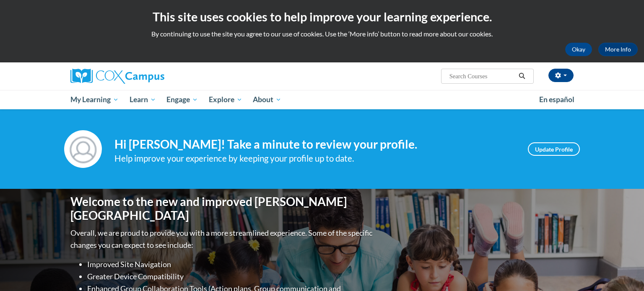  I want to click on button: Okay, so click(579, 49).